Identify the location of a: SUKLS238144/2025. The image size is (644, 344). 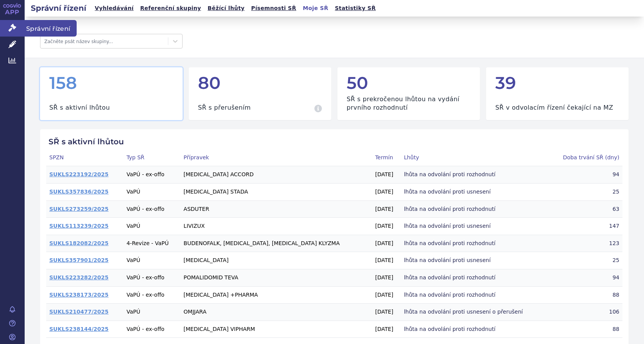
(79, 329).